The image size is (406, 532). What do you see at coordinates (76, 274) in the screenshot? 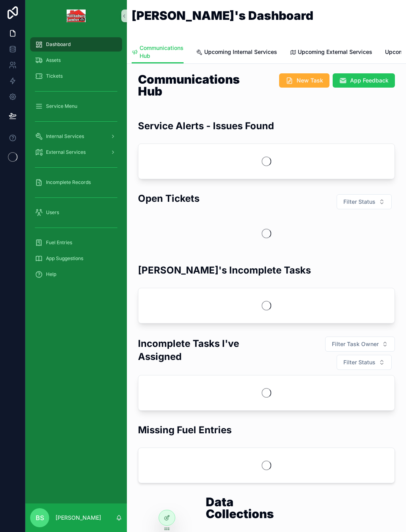
I see `a: Help` at bounding box center [76, 274].